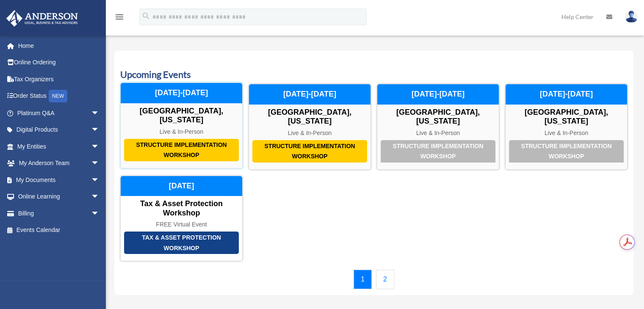  I want to click on a: Online Learningarrow_drop_down, so click(59, 197).